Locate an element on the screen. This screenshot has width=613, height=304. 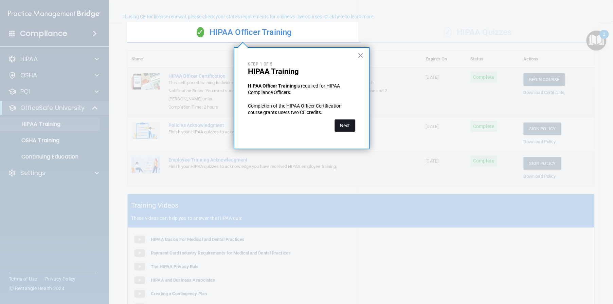
strong: HIPAA Officer Training is located at coordinates (272, 86).